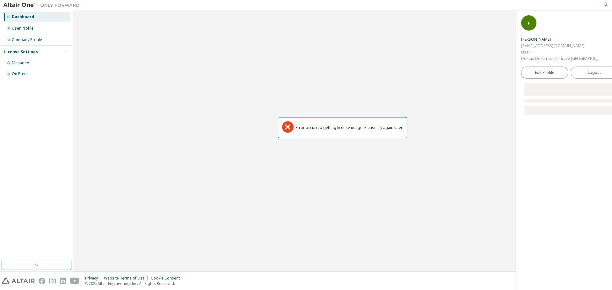 This screenshot has width=612, height=290. I want to click on img: facebook.svg, so click(42, 281).